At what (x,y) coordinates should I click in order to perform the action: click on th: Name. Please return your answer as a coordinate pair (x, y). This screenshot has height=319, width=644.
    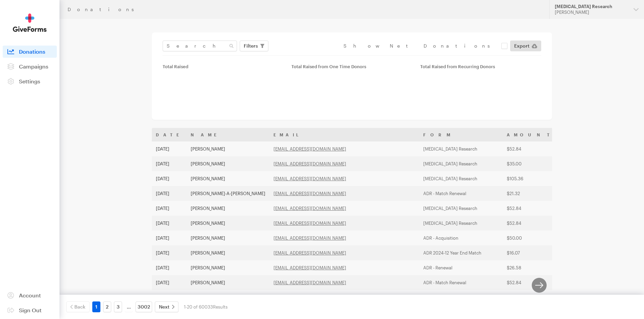
    Looking at the image, I should click on (228, 135).